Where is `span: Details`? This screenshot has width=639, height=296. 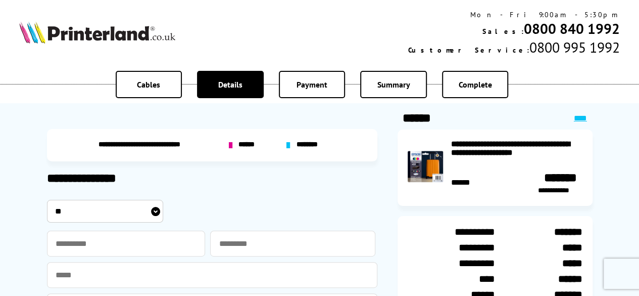 span: Details is located at coordinates (230, 84).